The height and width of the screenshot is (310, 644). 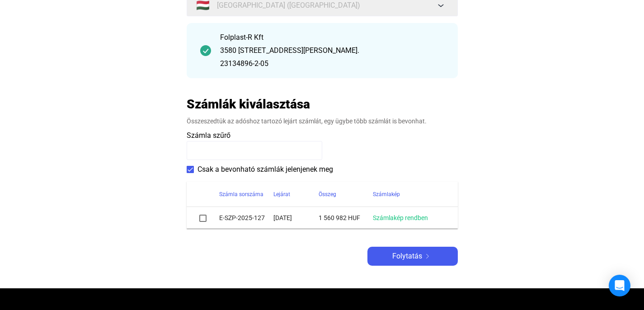 What do you see at coordinates (206, 51) in the screenshot?
I see `img: checkmark-darker-green-circle` at bounding box center [206, 51].